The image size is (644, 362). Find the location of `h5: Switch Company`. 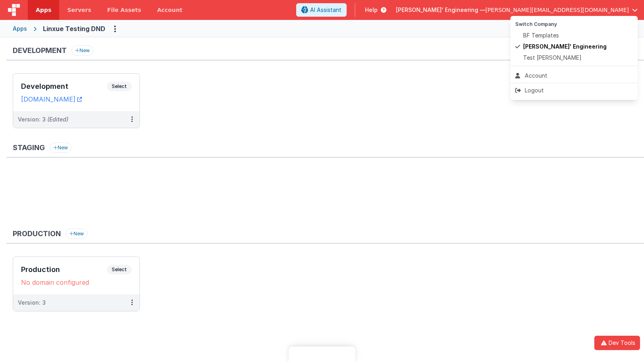

h5: Switch Company is located at coordinates (574, 24).